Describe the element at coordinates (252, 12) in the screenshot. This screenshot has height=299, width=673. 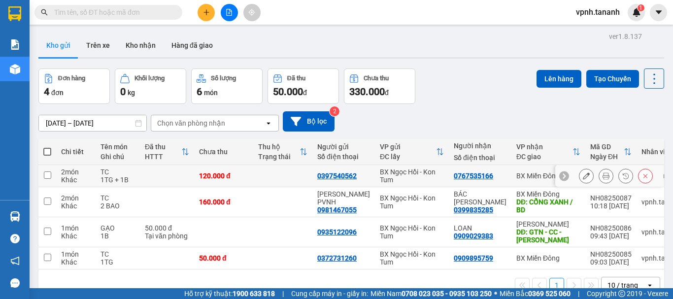
I see `button: aim` at that location.